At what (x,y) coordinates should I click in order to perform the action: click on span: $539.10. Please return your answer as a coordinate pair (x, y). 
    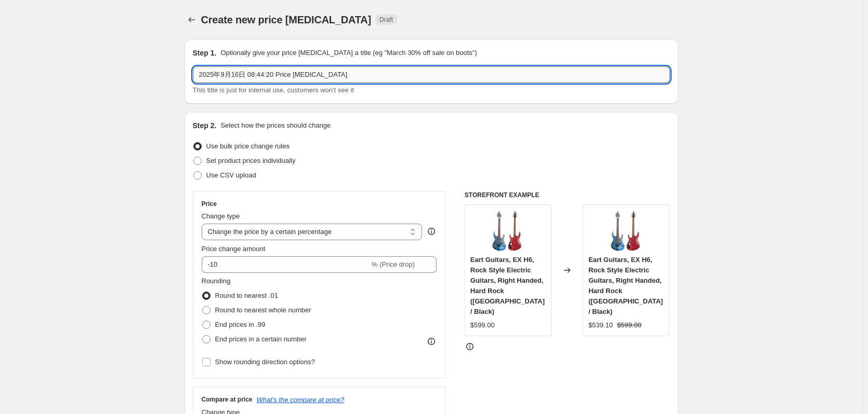
    Looking at the image, I should click on (600, 325).